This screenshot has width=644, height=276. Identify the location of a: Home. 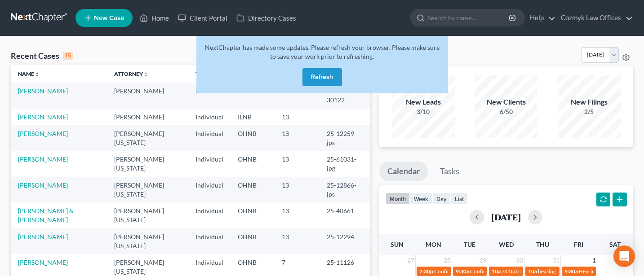
(154, 18).